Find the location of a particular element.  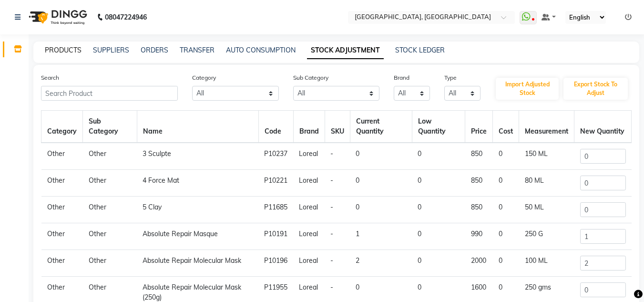

th: New Quantity is located at coordinates (603, 127).